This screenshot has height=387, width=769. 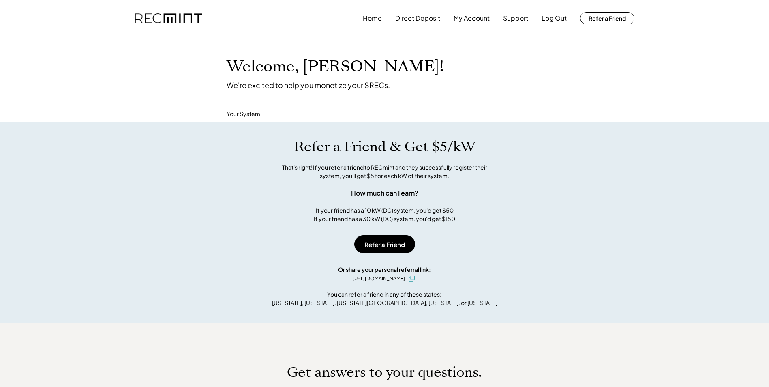 I want to click on div: If your friend has a 10 kW (DC) system, you'd get $50 If your friend has a 30 kW (DC) system, you..., so click(x=384, y=214).